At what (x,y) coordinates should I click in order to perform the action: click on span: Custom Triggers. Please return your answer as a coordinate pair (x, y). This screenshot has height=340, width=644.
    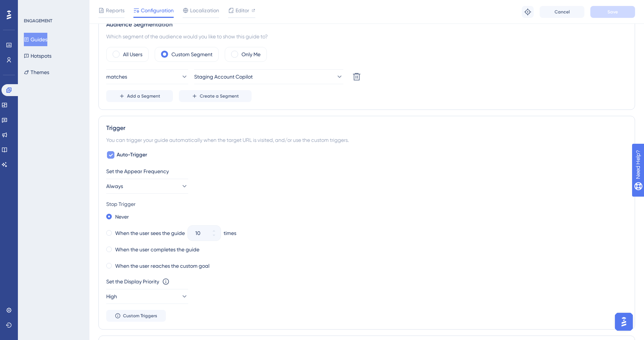
    Looking at the image, I should click on (141, 317).